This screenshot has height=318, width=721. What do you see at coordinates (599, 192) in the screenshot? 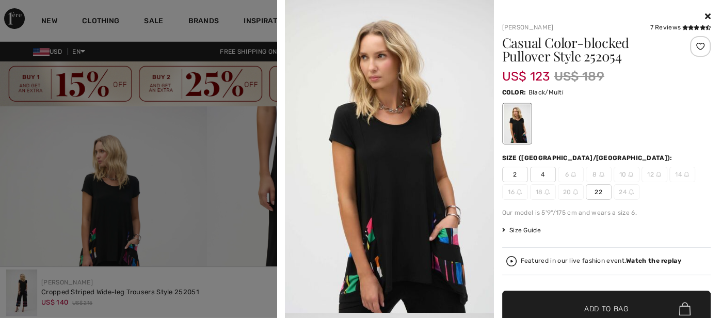
I see `span: 22` at bounding box center [599, 192].